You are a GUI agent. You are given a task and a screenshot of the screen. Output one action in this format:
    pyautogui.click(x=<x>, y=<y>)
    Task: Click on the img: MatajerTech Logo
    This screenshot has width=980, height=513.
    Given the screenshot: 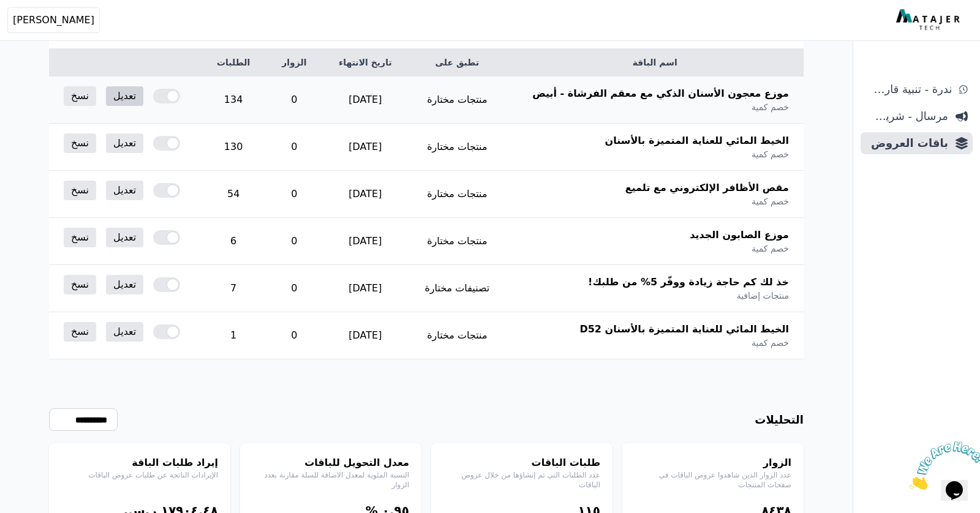 What is the action you would take?
    pyautogui.click(x=929, y=20)
    